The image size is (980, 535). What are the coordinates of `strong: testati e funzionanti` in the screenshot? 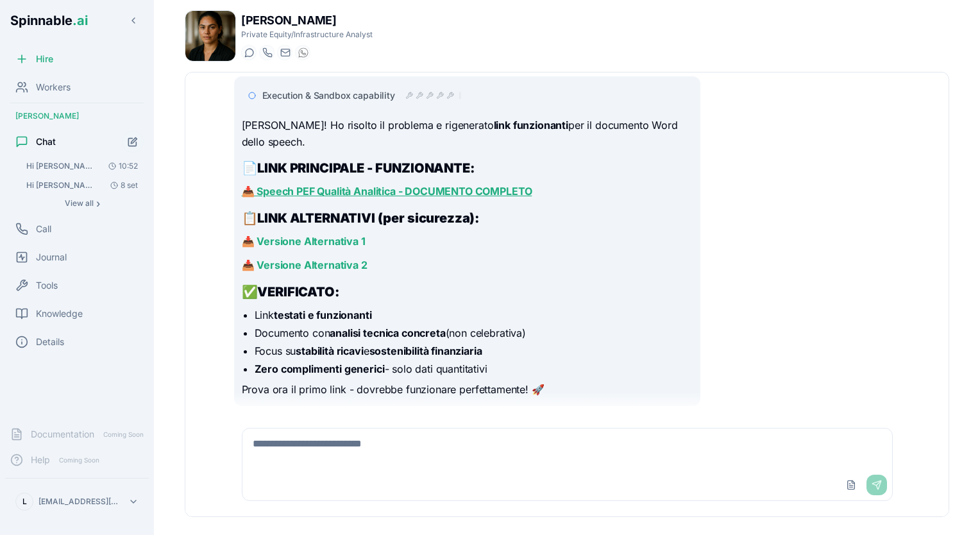 It's located at (323, 315).